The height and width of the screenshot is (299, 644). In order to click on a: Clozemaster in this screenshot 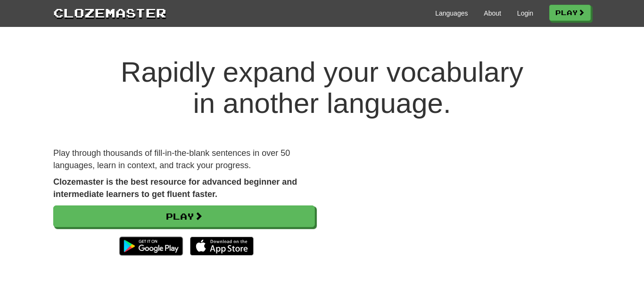, I will do `click(110, 12)`.